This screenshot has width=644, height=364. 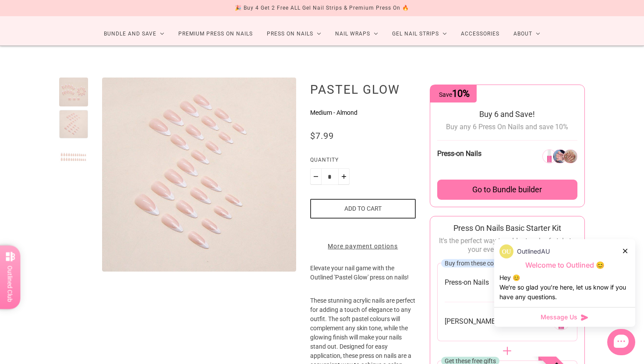 I want to click on a: Gel Nail Strips, so click(x=419, y=34).